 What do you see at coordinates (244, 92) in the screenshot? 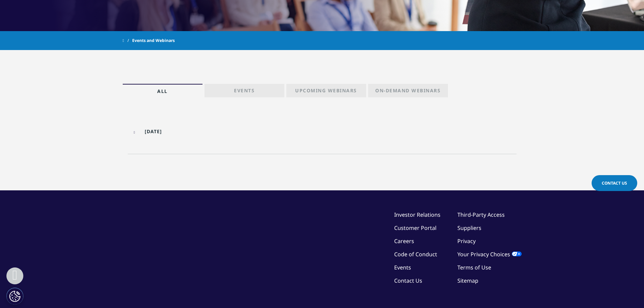
I see `p: Events` at bounding box center [244, 92].